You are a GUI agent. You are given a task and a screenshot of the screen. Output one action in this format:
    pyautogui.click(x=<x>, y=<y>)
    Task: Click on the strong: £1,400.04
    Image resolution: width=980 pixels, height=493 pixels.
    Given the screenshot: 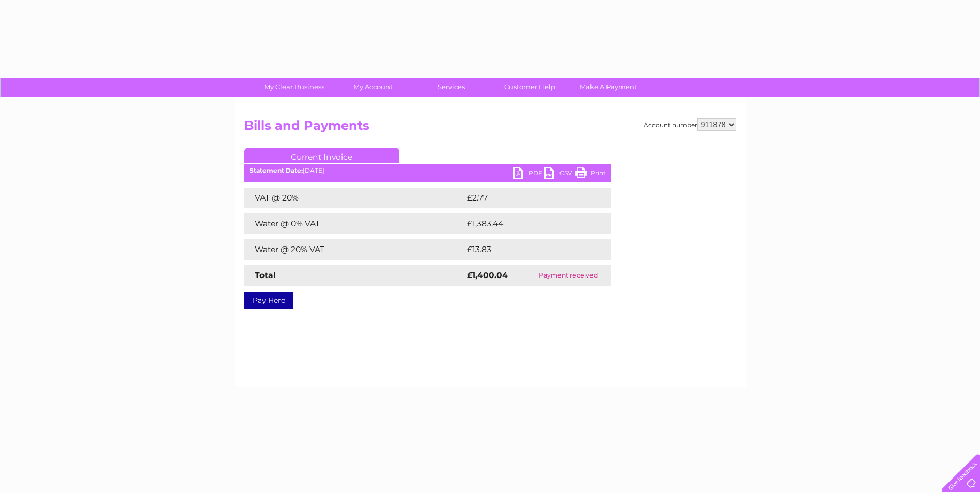 What is the action you would take?
    pyautogui.click(x=487, y=275)
    